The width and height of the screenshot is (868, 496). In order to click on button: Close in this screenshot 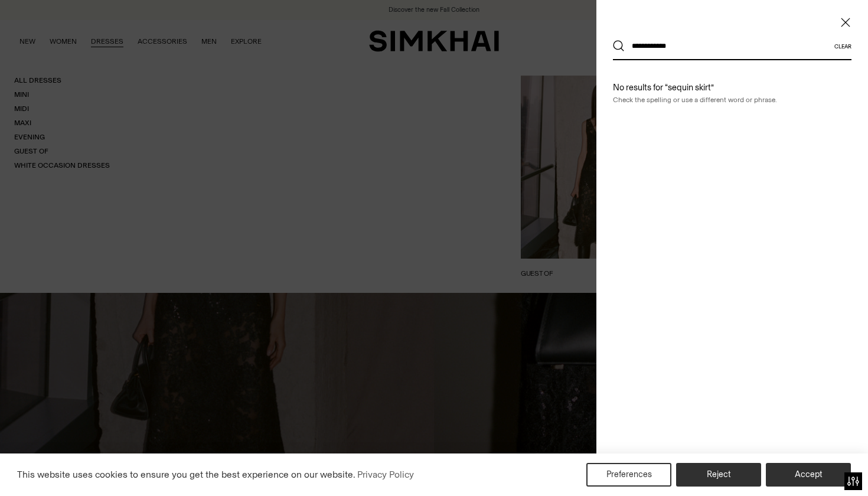, I will do `click(846, 22)`.